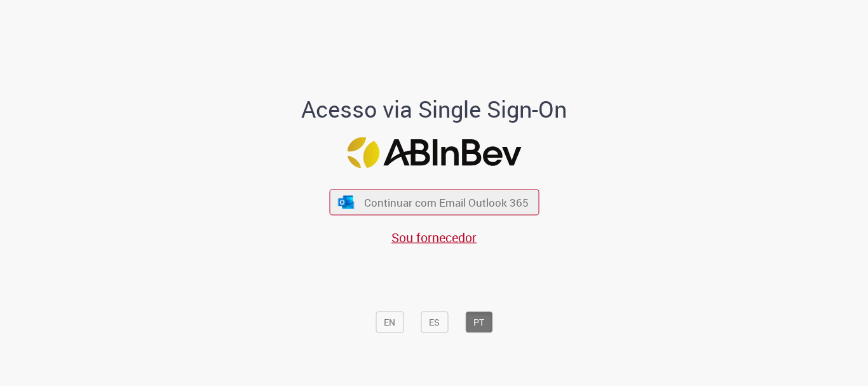 The height and width of the screenshot is (386, 868). I want to click on span: Continuar com Email Outlook 365, so click(446, 202).